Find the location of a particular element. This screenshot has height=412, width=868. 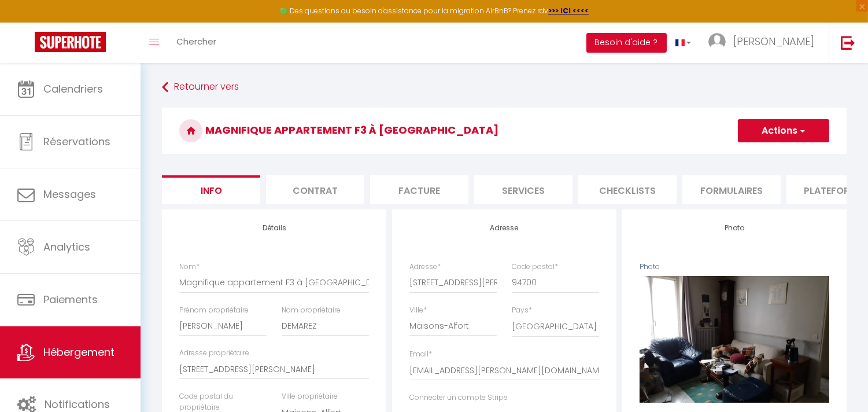

label: Adresse propriétaire is located at coordinates (214, 353).